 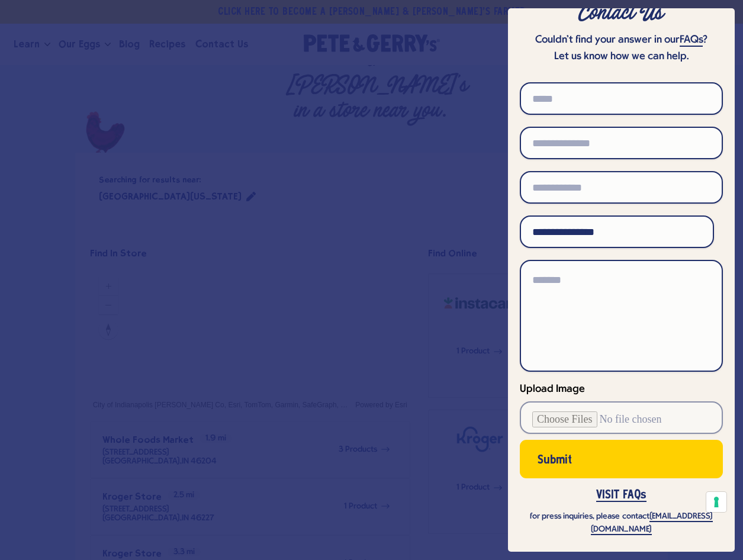 I want to click on button: Your consent preferences for tracking technologies, so click(x=717, y=502).